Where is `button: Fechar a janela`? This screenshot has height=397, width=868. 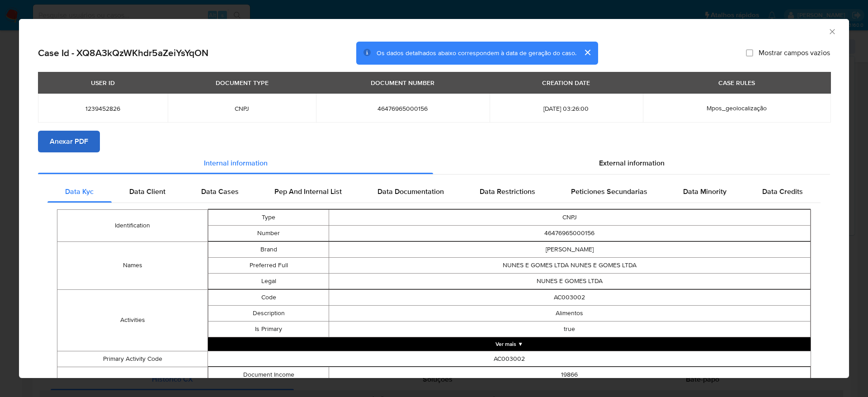 button: Fechar a janela is located at coordinates (831, 31).